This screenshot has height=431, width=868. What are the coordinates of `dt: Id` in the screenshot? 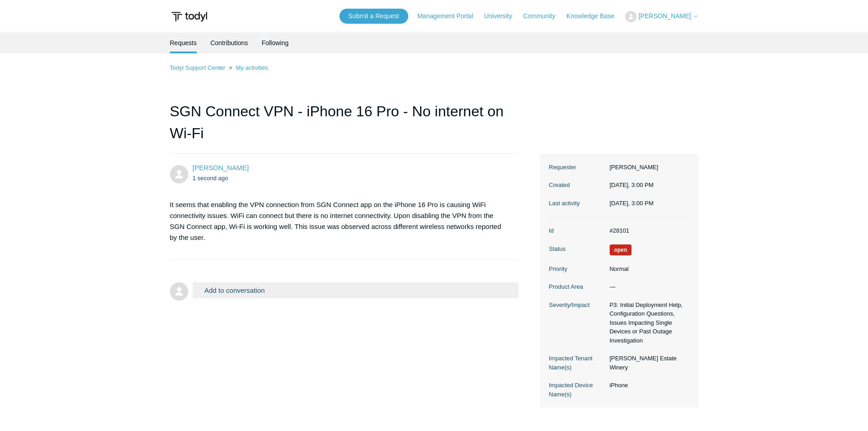 It's located at (577, 231).